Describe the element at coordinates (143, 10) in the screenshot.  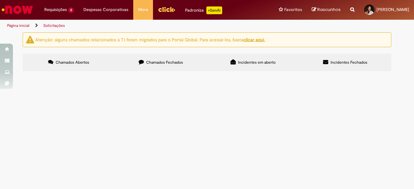
I see `span: More` at that location.